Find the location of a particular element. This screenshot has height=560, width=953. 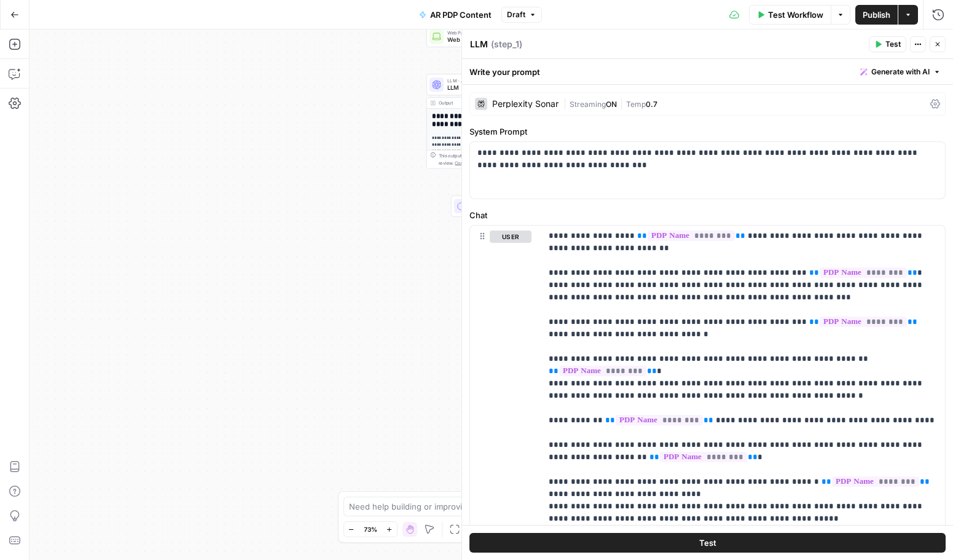

span: 0.7 is located at coordinates (651, 104).